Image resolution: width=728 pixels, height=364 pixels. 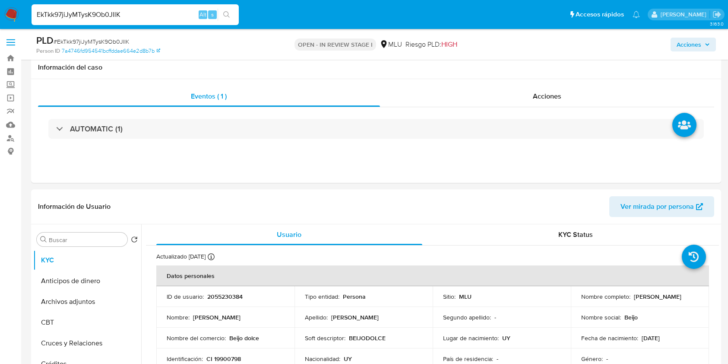 I want to click on button: Buscar, so click(x=44, y=239).